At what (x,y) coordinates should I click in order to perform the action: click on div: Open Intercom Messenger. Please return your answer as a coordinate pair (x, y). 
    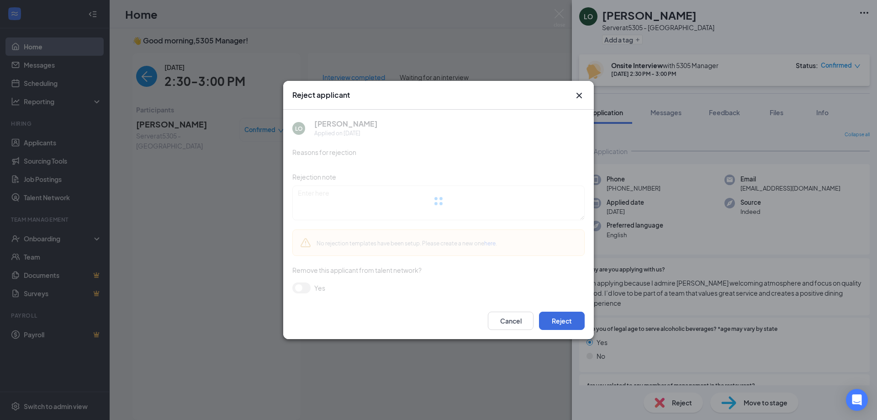
    Looking at the image, I should click on (856, 399).